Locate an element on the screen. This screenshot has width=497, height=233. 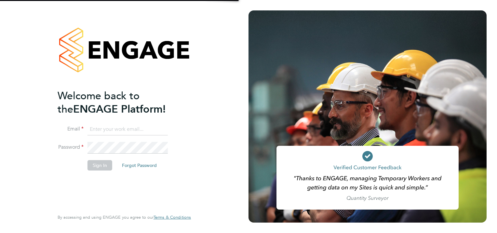
h2: ENGAGE Platform! is located at coordinates (121, 103).